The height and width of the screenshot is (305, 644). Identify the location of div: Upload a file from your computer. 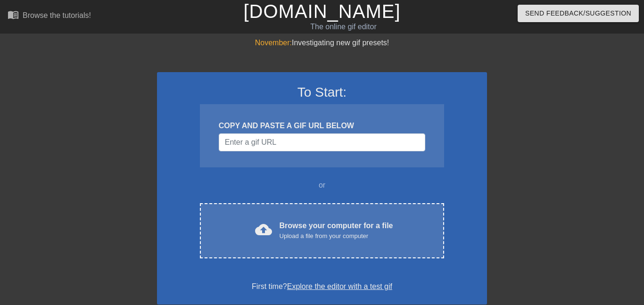
(336, 236).